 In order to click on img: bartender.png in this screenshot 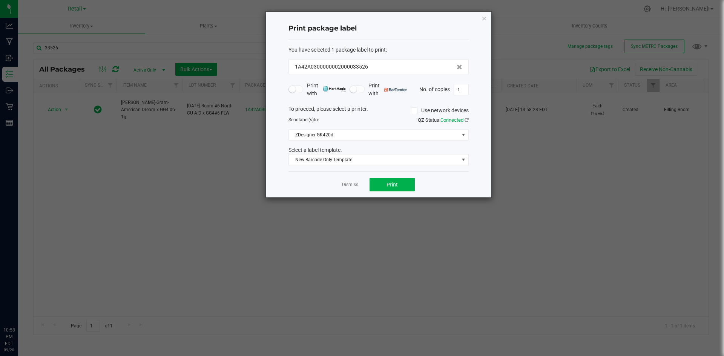, I will do `click(395, 90)`.